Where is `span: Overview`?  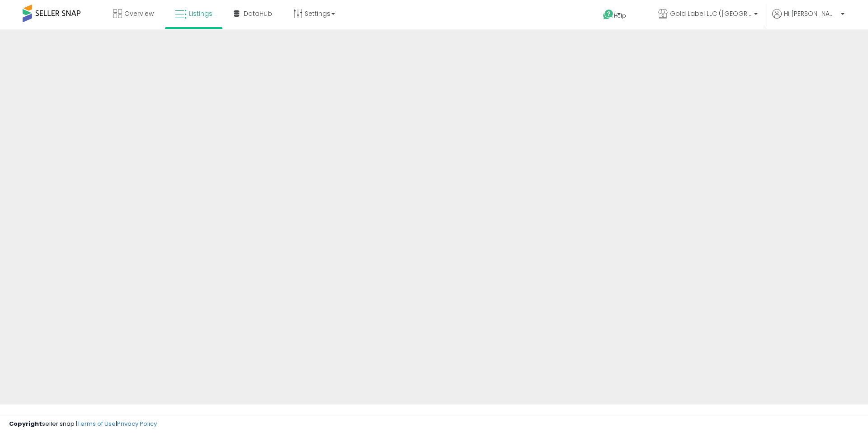 span: Overview is located at coordinates (139, 14).